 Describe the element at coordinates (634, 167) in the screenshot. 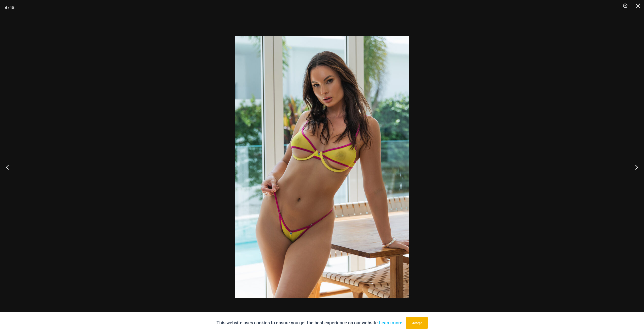

I see `button: Next` at that location.